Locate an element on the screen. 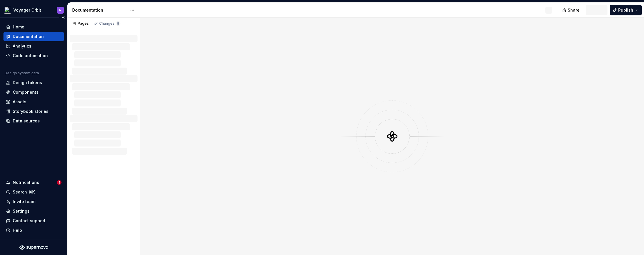 This screenshot has height=255, width=644. div: Design system data is located at coordinates (22, 73).